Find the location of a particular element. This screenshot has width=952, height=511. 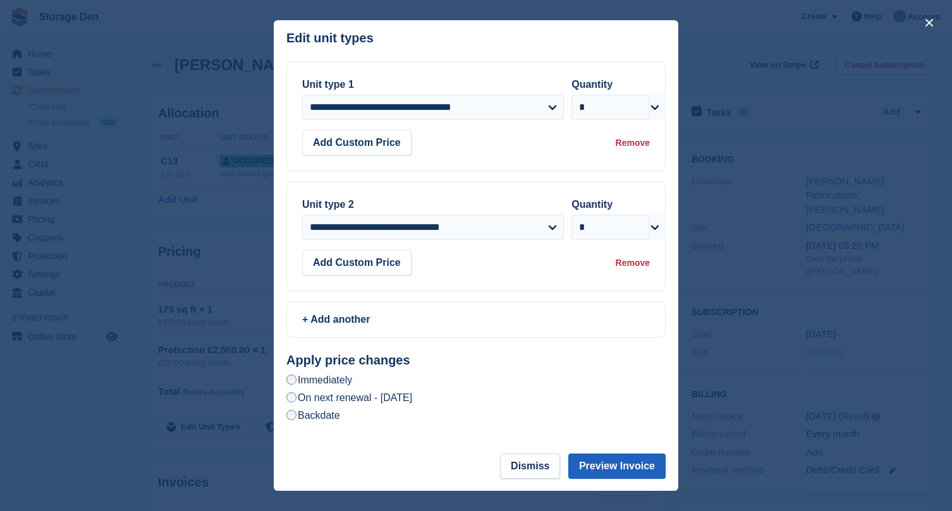

button: Preview Invoice is located at coordinates (617, 466).